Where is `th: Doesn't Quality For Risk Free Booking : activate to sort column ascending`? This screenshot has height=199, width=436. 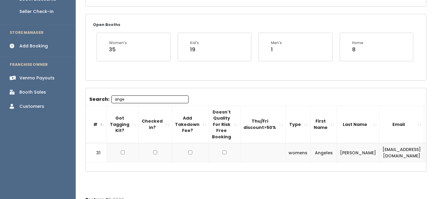
th: Doesn't Quality For Risk Free Booking : activate to sort column ascending is located at coordinates (224, 125).